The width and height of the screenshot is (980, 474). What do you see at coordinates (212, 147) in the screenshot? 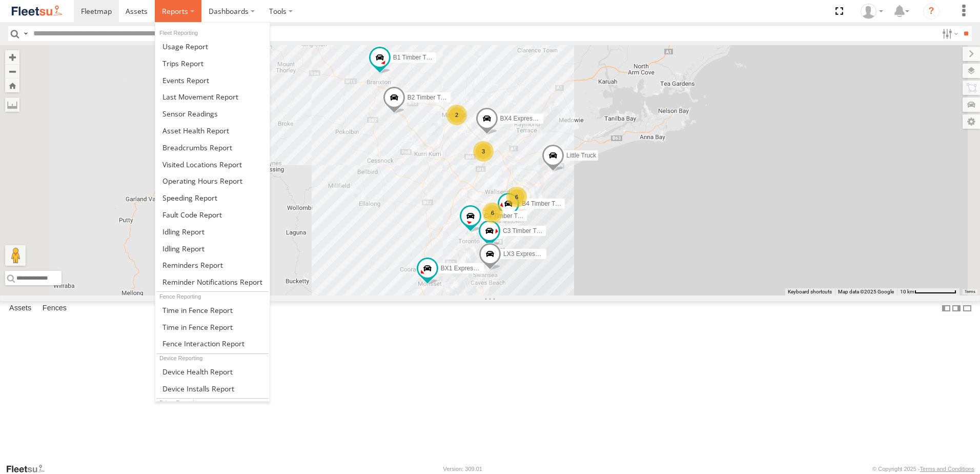
I see `a: Breadcrumbs Report` at bounding box center [212, 147].